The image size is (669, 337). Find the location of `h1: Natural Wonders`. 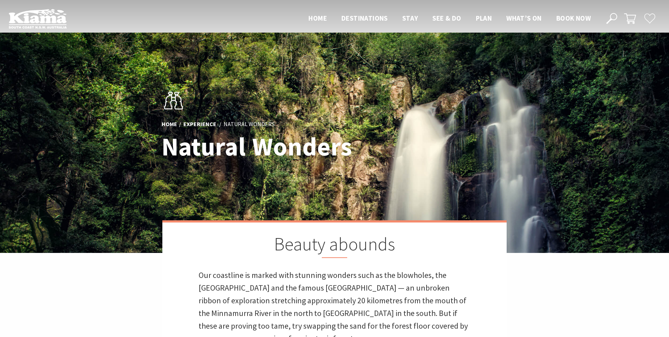

h1: Natural Wonders is located at coordinates (264, 146).